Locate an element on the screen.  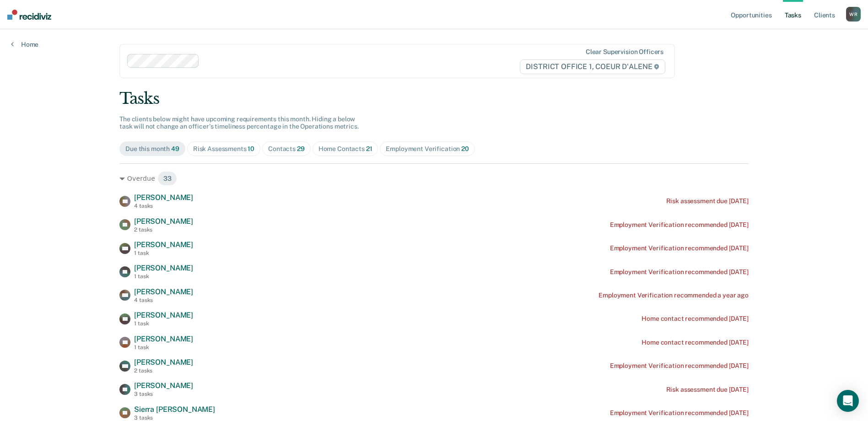
div: Tasks is located at coordinates (434, 98).